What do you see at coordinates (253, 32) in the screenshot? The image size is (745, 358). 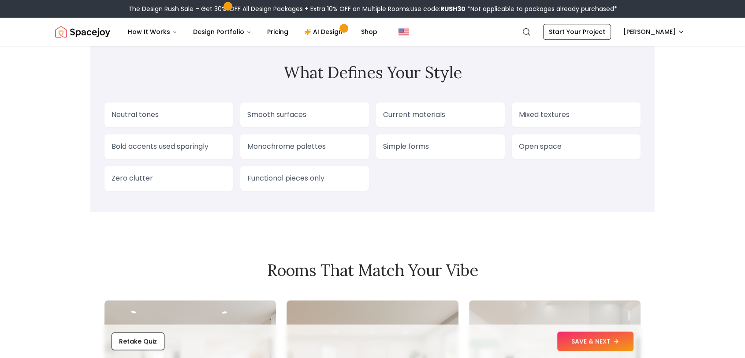 I see `nav: Main` at bounding box center [253, 32].